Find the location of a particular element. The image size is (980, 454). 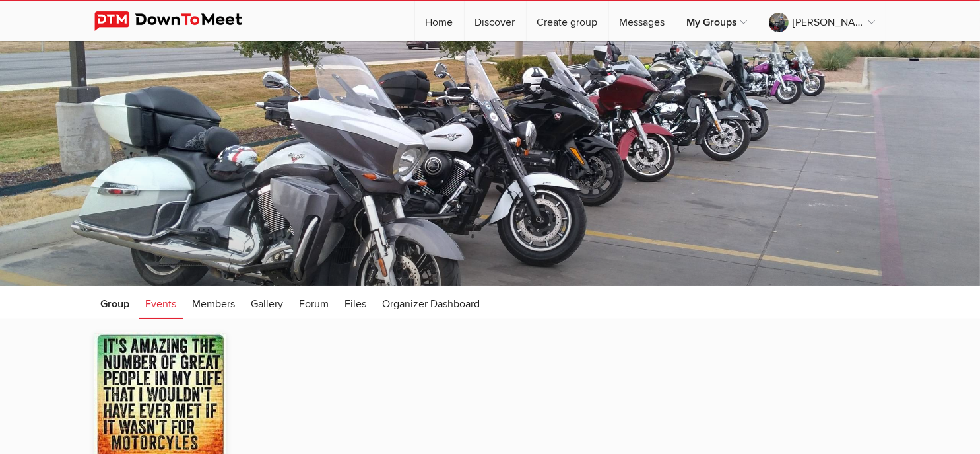

span: Members is located at coordinates (214, 304).